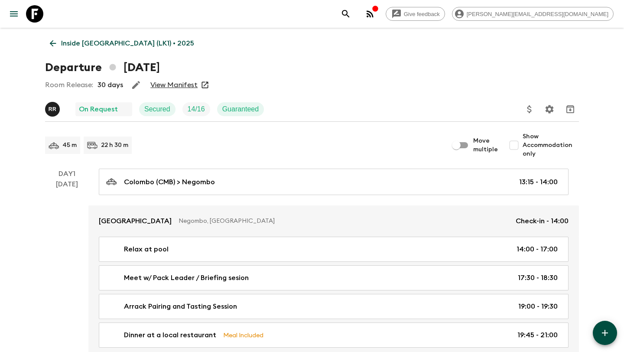 The image size is (624, 352). I want to click on p: Guaranteed, so click(240, 109).